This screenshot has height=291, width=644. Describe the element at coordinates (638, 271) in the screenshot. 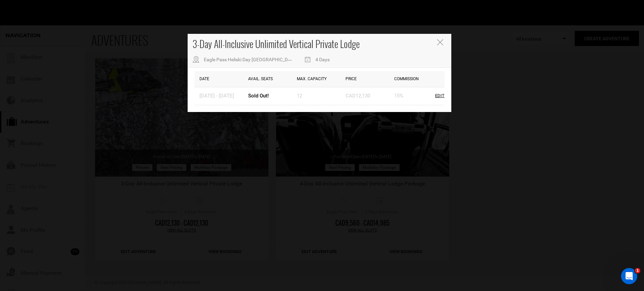

I see `span: 1` at that location.